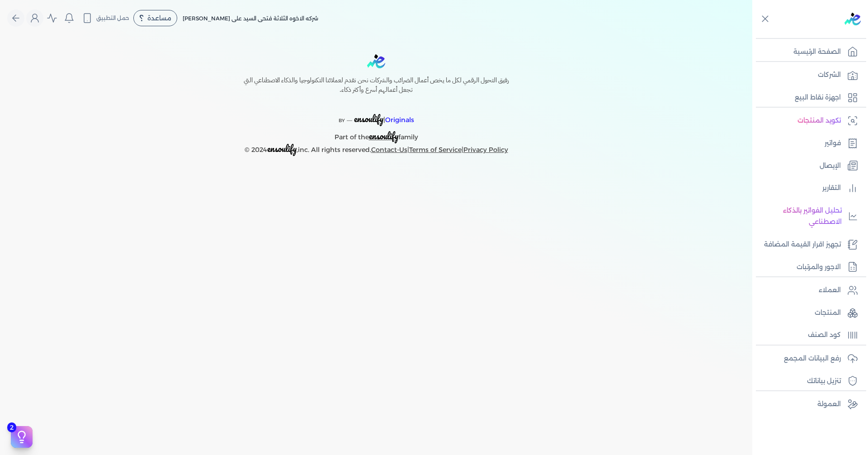 The image size is (868, 455). I want to click on p: تجهيز اقرار القيمة المضافة, so click(802, 245).